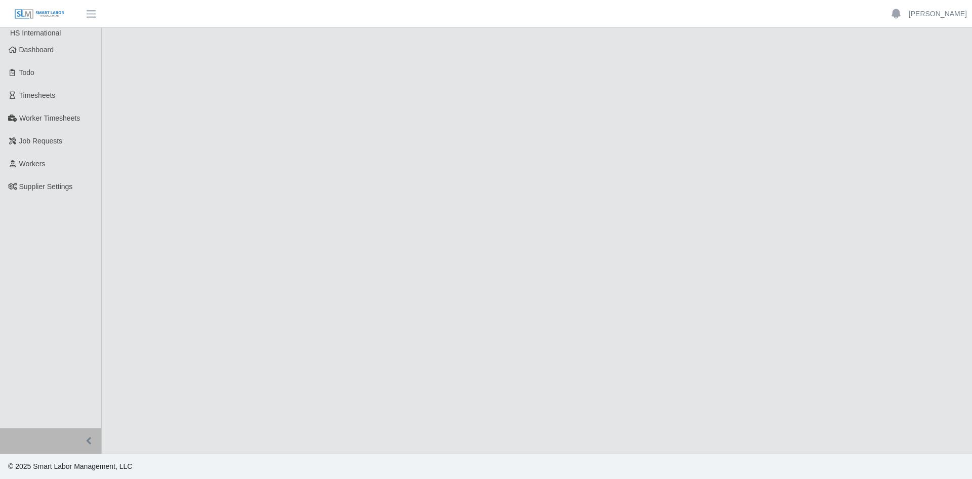 This screenshot has width=972, height=479. I want to click on span: Workers, so click(32, 164).